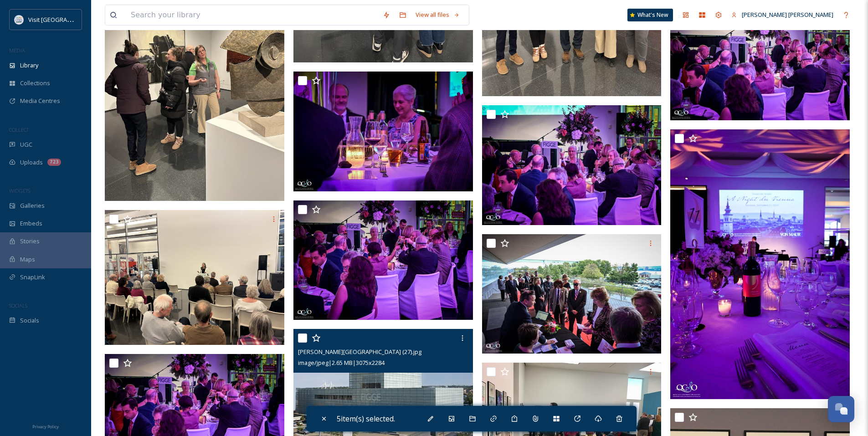 The image size is (868, 436). I want to click on span: Privacy Policy, so click(45, 427).